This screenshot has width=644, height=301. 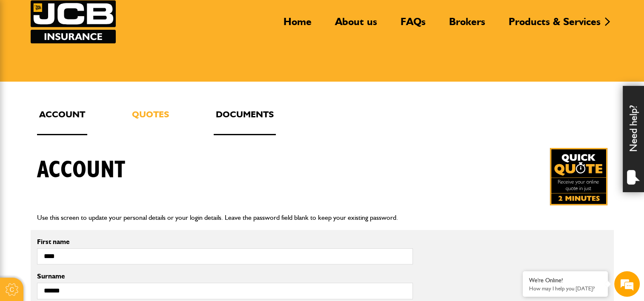 I want to click on div: We're Online!, so click(x=565, y=280).